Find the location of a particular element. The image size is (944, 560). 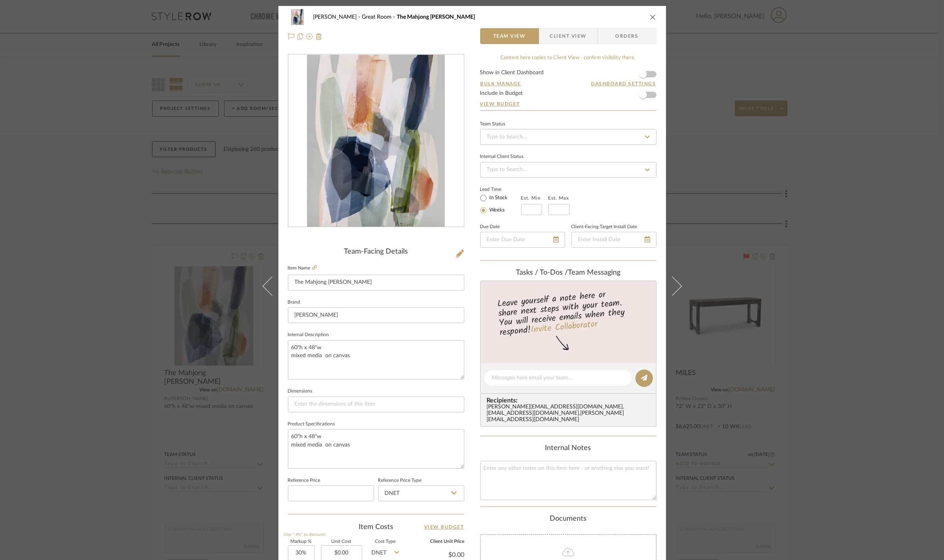

label: Dimensions is located at coordinates (300, 391).